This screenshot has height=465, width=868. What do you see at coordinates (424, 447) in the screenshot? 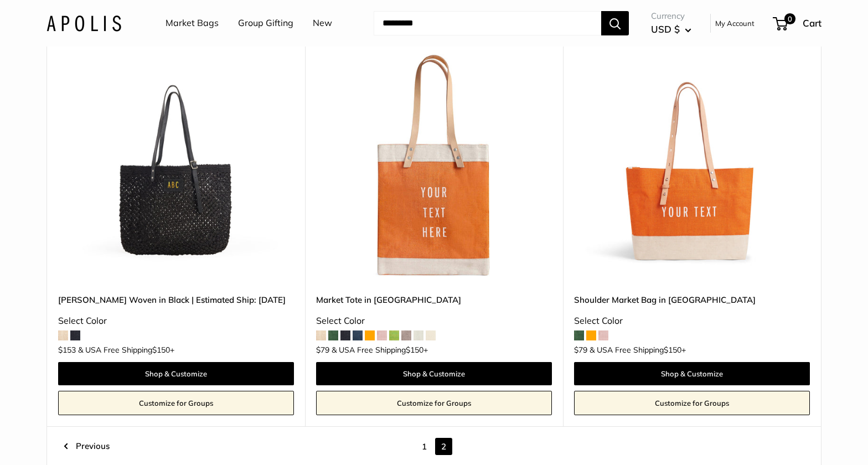
I see `a: 1` at bounding box center [424, 447].